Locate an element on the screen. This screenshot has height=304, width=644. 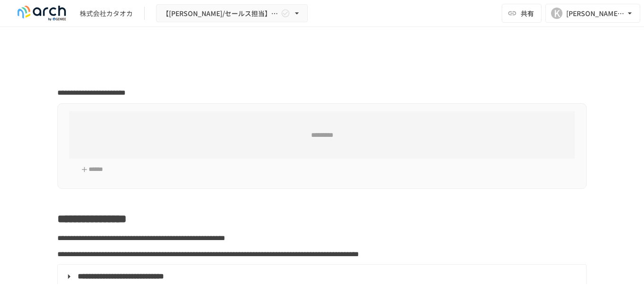
button: 共有 is located at coordinates (522, 13).